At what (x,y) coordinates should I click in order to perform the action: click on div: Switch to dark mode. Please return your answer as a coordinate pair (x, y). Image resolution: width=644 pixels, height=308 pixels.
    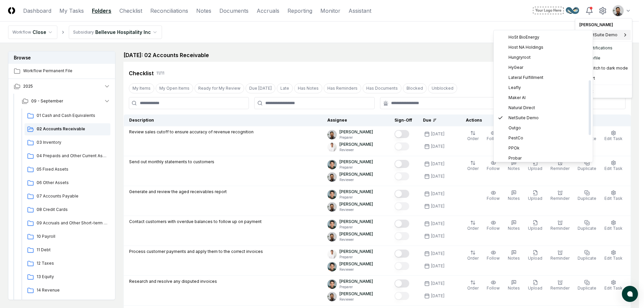
    Looking at the image, I should click on (604, 68).